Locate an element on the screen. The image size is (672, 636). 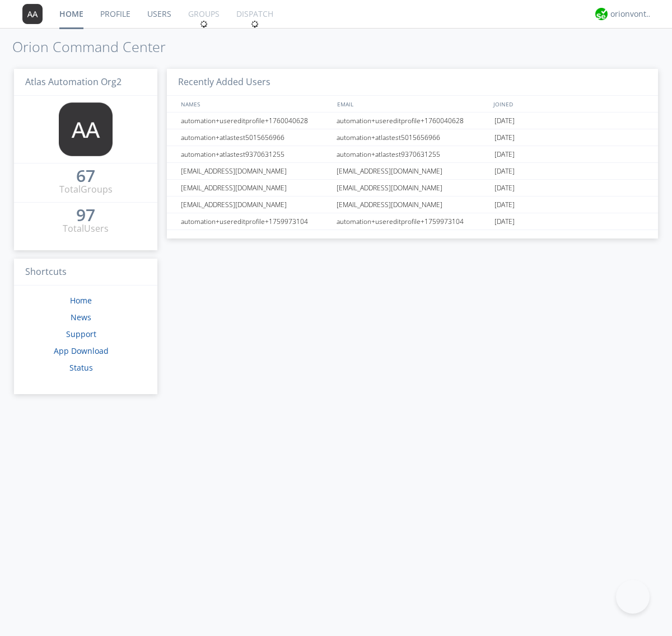
span: Atlas Automation Org2 is located at coordinates (73, 82).